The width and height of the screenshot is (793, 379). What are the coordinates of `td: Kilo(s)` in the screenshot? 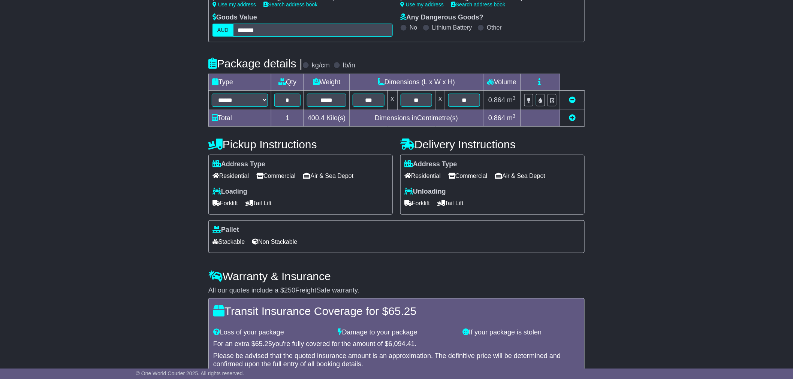 It's located at (327, 118).